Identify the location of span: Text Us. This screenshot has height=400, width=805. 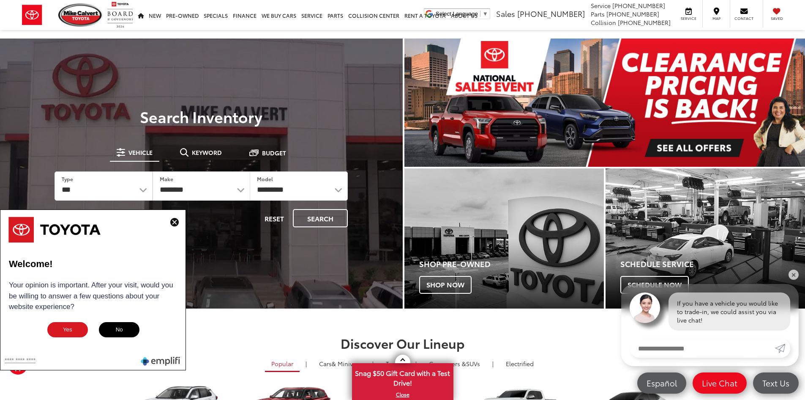
(776, 382).